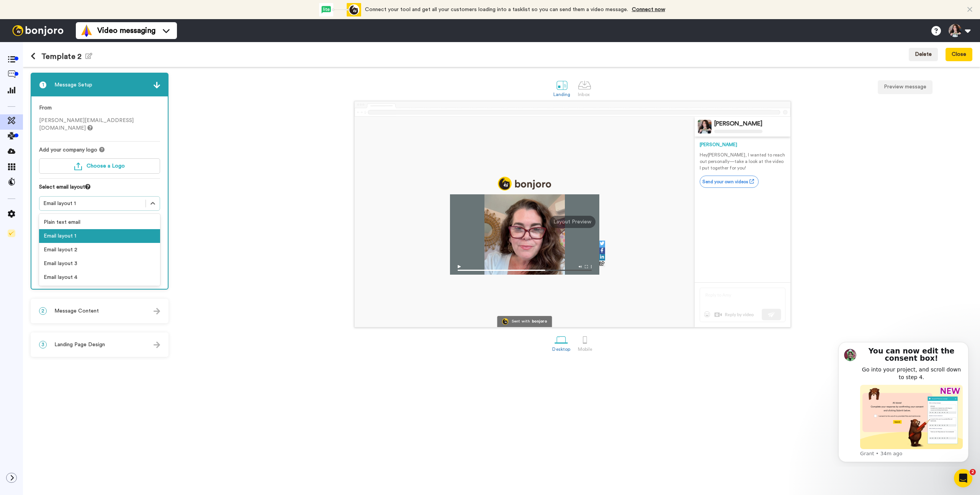 Image resolution: width=980 pixels, height=495 pixels. What do you see at coordinates (525, 268) in the screenshot?
I see `img: player-controls-full.svg` at bounding box center [525, 268].